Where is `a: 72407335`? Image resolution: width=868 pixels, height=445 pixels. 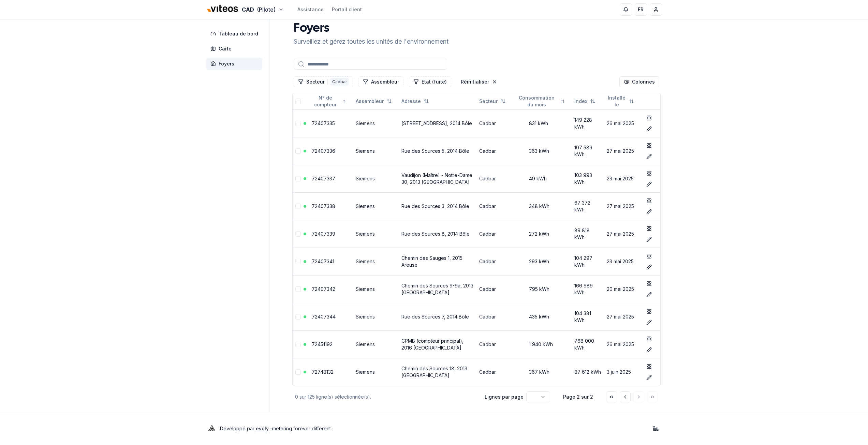
a: 72407335 is located at coordinates (323, 123).